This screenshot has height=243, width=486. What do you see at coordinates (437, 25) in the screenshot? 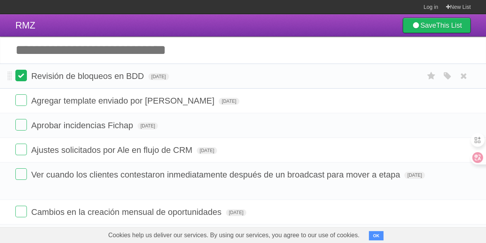
I see `a: SaveThis List` at bounding box center [437, 25].